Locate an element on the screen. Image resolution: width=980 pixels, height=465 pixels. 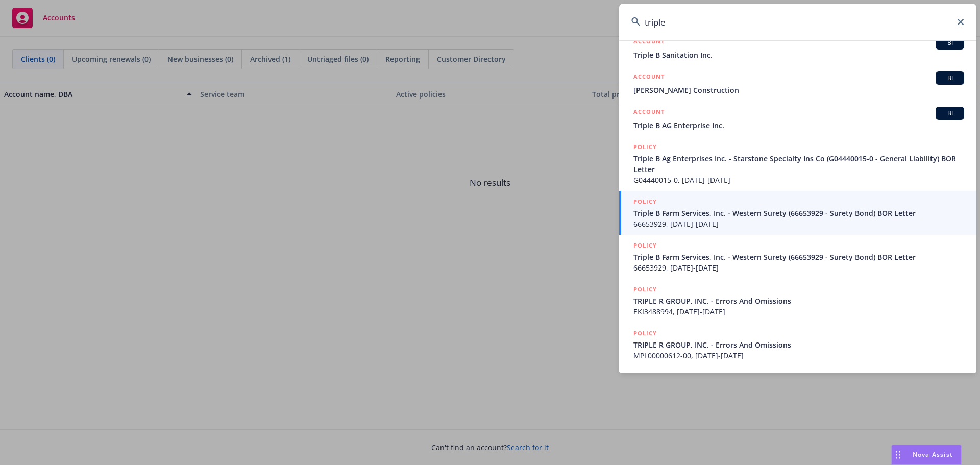
input: Search... is located at coordinates (798, 22).